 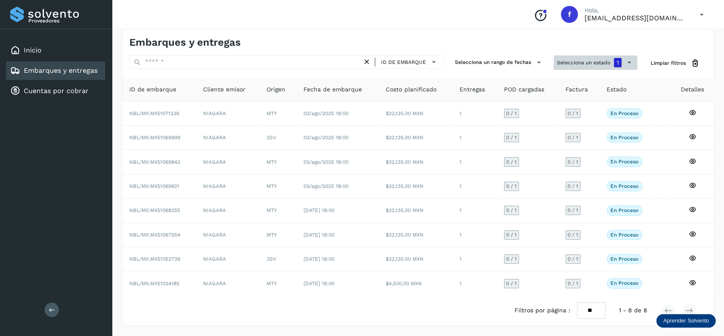 I want to click on button: ID de embarque, so click(x=409, y=62).